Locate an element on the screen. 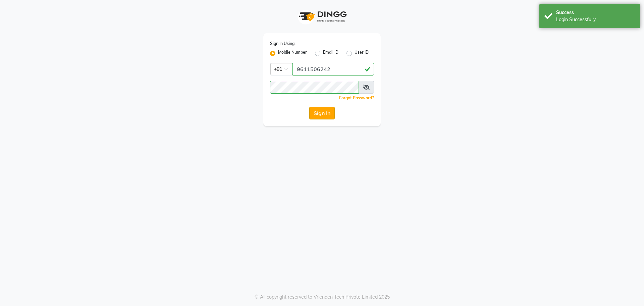 The height and width of the screenshot is (306, 644). div: Login Successfully. is located at coordinates (596, 20).